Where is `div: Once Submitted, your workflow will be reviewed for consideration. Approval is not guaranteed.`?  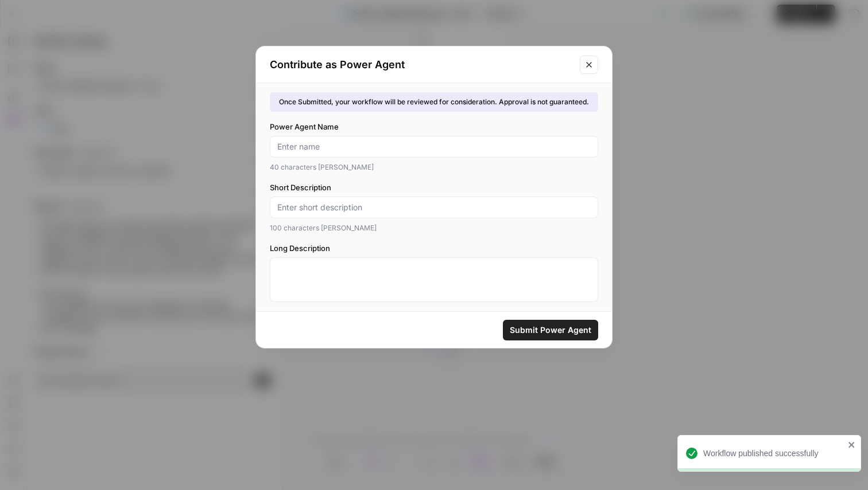 div: Once Submitted, your workflow will be reviewed for consideration. Approval is not guaranteed. is located at coordinates (434, 102).